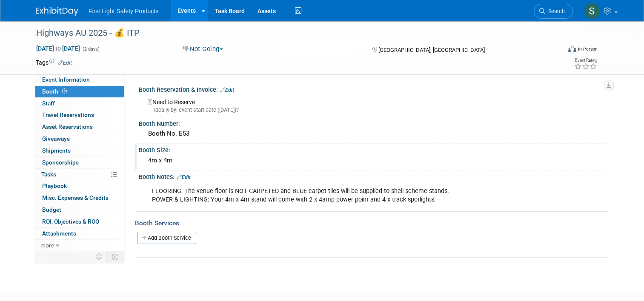  Describe the element at coordinates (52, 210) in the screenshot. I see `span: Budget` at that location.